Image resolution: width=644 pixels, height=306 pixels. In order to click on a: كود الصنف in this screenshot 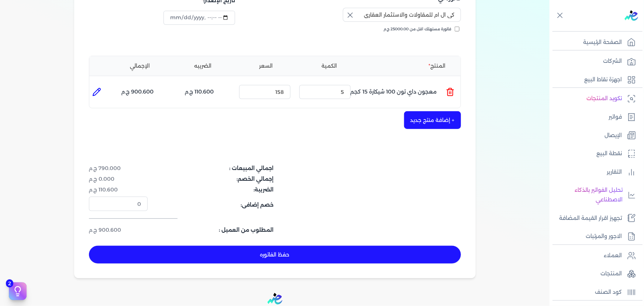, I will do `click(595, 292)`.